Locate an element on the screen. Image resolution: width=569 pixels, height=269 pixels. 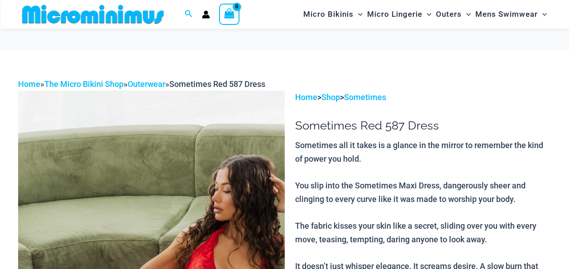
a: Sometimes is located at coordinates (365, 97).